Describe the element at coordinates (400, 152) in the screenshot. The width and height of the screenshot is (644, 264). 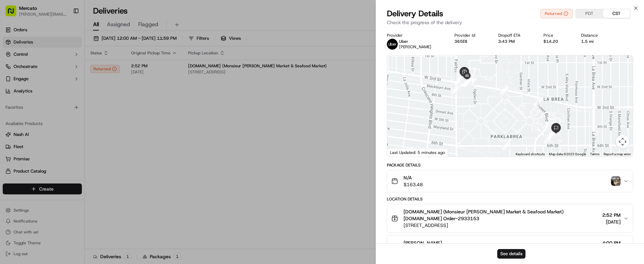
I see `img: Google` at that location.